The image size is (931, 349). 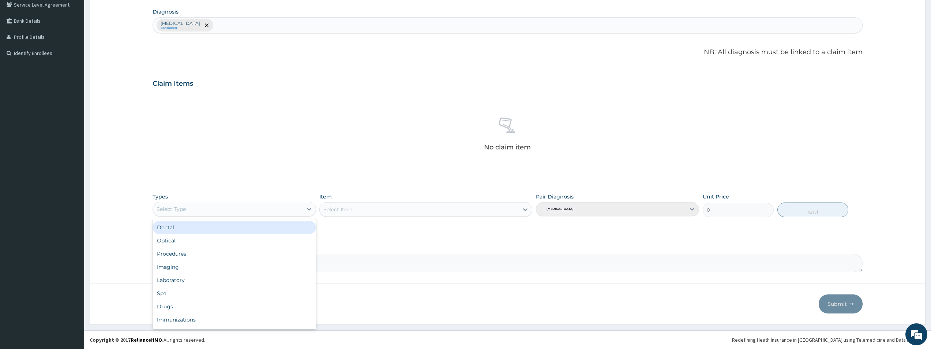 I want to click on p: NB: All diagnosis must be linked to a claim item, so click(x=508, y=52).